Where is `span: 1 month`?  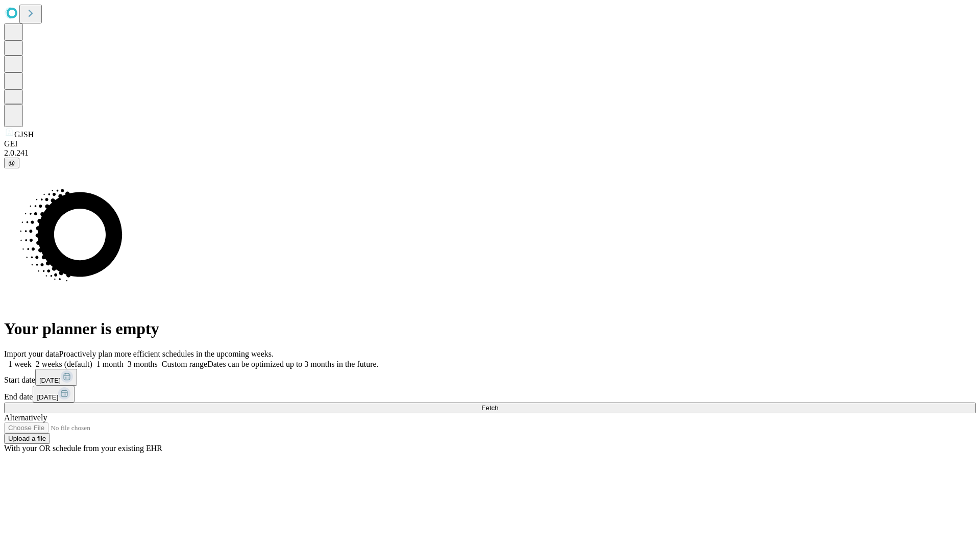
span: 1 month is located at coordinates (110, 364).